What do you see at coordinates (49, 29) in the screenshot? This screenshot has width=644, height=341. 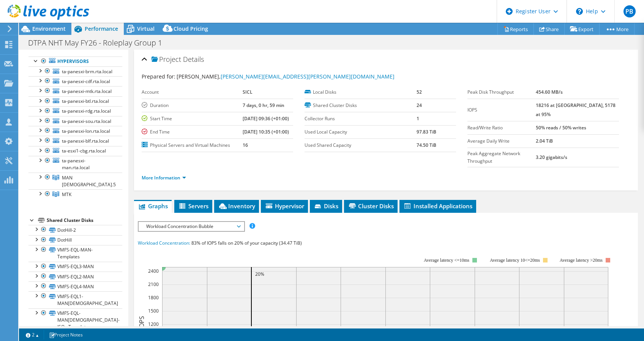 I see `span: Environment` at bounding box center [49, 29].